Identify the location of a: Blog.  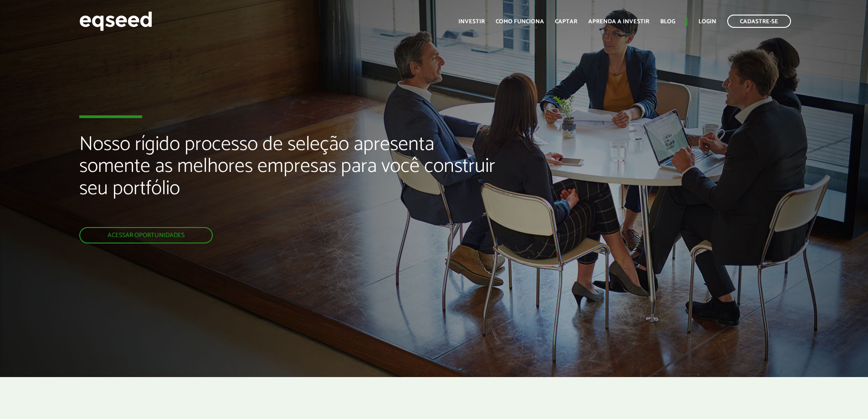
(667, 22).